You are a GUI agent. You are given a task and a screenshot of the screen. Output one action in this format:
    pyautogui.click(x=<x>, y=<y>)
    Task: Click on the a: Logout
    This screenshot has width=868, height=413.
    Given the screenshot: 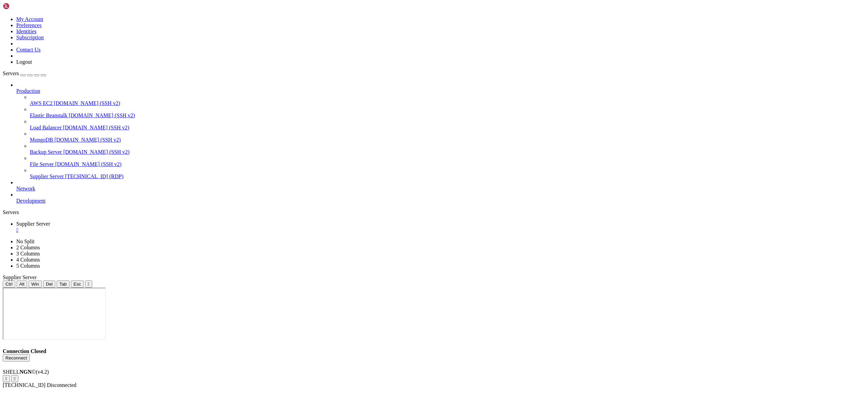 What is the action you would take?
    pyautogui.click(x=24, y=62)
    